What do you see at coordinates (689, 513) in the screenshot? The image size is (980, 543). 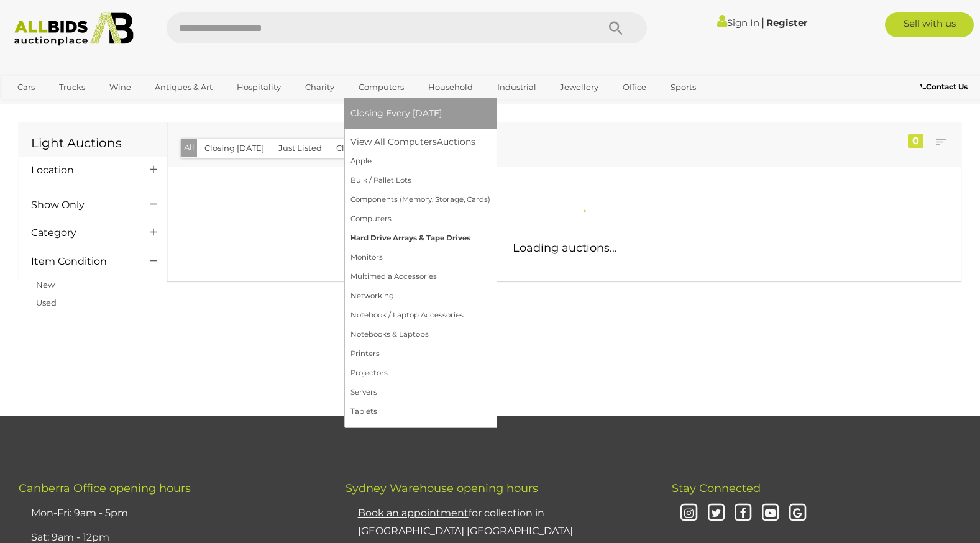 I see `i: Instagram` at bounding box center [689, 513].